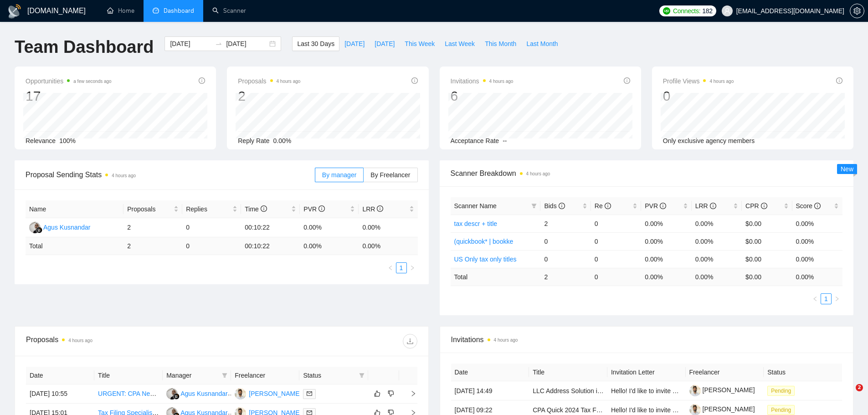 This screenshot has width=868, height=415. I want to click on button: This Week, so click(420, 44).